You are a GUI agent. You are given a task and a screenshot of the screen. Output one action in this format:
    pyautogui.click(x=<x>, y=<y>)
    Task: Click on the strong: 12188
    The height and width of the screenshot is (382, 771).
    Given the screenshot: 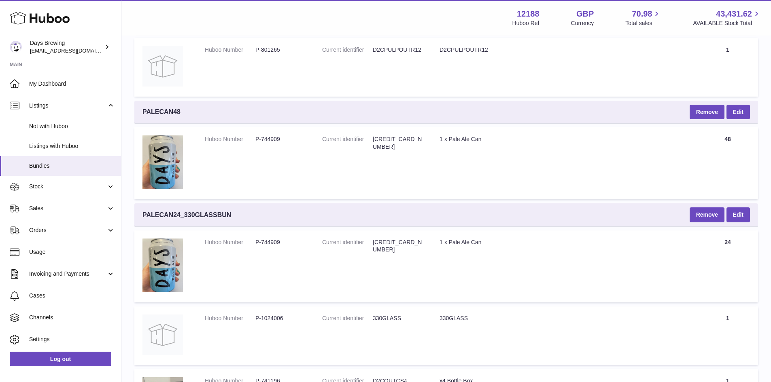 What is the action you would take?
    pyautogui.click(x=528, y=14)
    